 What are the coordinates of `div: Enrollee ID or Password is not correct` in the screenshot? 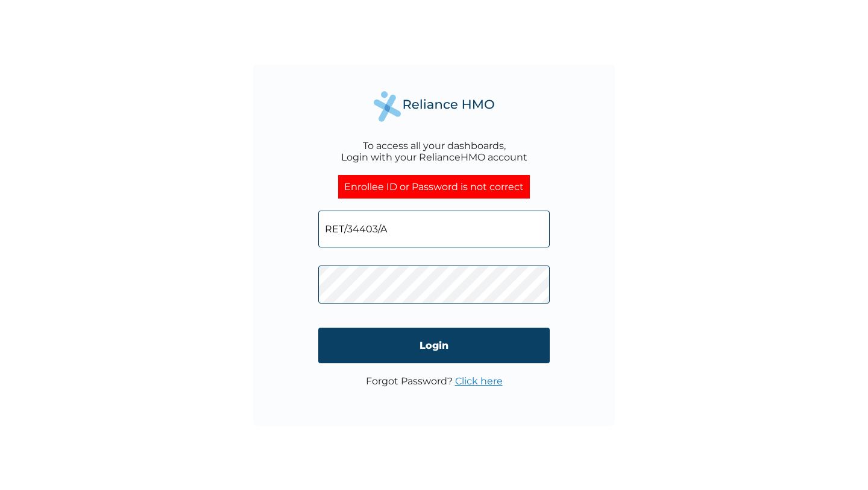 It's located at (434, 187).